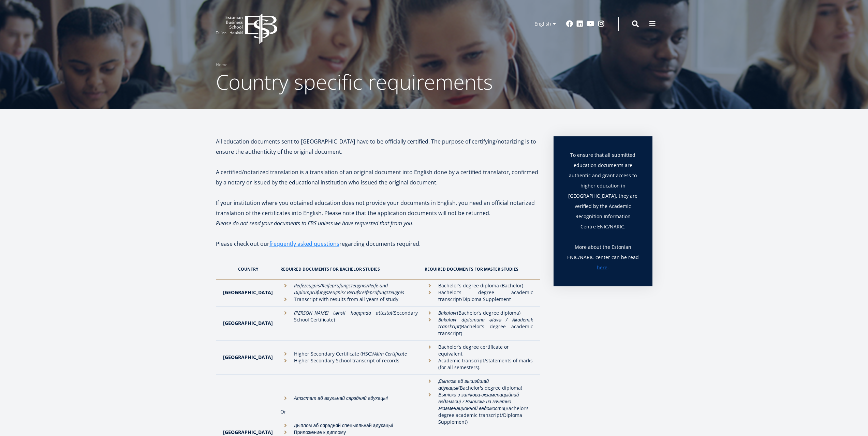 This screenshot has height=436, width=868. Describe the element at coordinates (580, 24) in the screenshot. I see `a: Linkedin` at that location.